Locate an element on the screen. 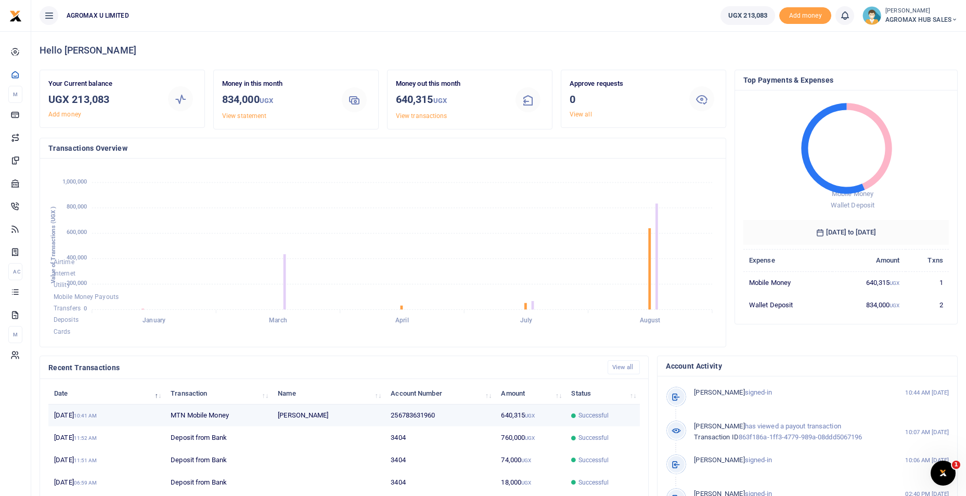  tspan: January is located at coordinates (154, 321).